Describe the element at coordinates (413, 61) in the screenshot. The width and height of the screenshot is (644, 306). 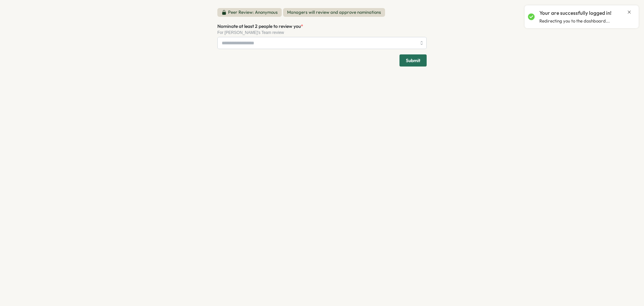
I see `button: Submit` at that location.